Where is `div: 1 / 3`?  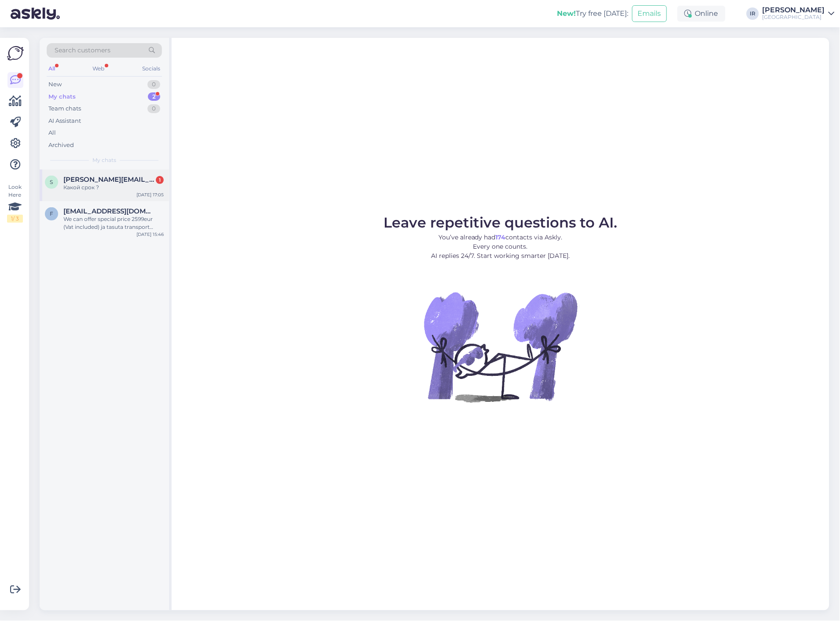
div: 1 / 3 is located at coordinates (15, 219).